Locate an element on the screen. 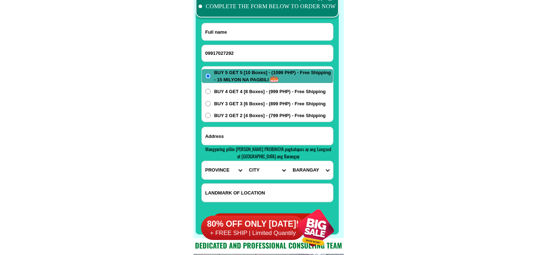 The width and height of the screenshot is (537, 255). span: BUY 3 GET 3 [6 Boxes] - (899 PHP) - Free Shipping is located at coordinates (270, 104).